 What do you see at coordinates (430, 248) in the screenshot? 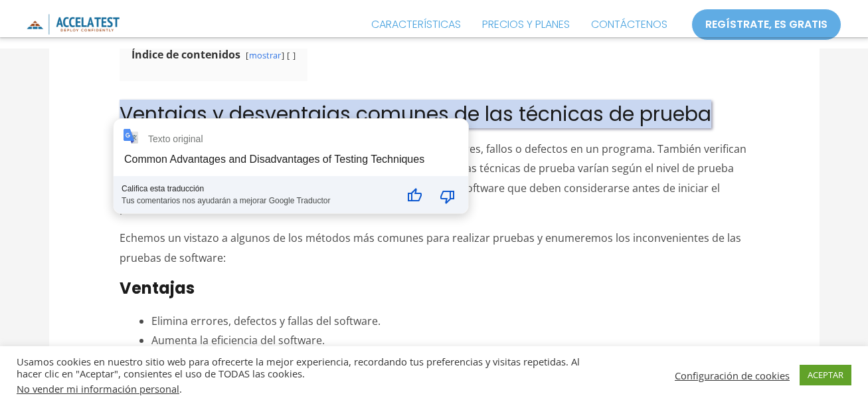
I see `font: Echemos un vistazo a algunos de los métodos más comunes para realizar pruebas y enumeremos los in...` at bounding box center [430, 248].